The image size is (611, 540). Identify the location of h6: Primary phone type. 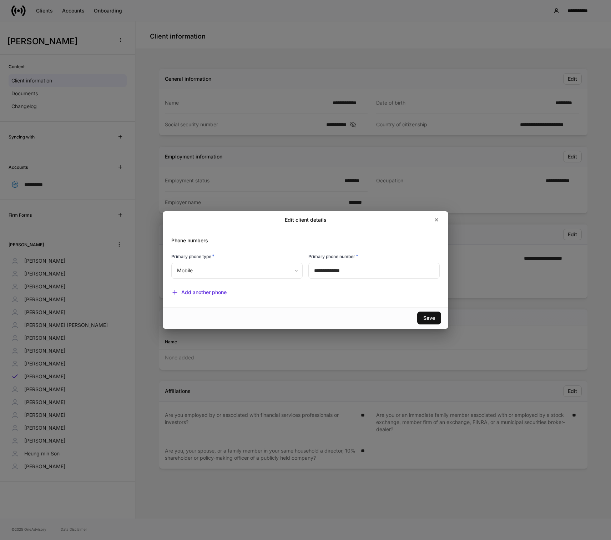
(193, 256).